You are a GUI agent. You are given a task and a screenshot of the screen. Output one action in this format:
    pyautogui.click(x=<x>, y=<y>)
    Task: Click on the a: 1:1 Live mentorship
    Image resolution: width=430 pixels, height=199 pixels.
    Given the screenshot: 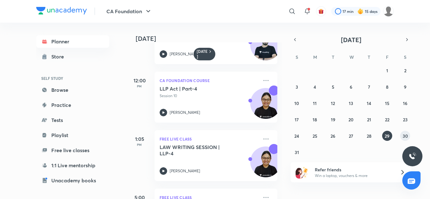 What is the action you would take?
    pyautogui.click(x=73, y=166)
    